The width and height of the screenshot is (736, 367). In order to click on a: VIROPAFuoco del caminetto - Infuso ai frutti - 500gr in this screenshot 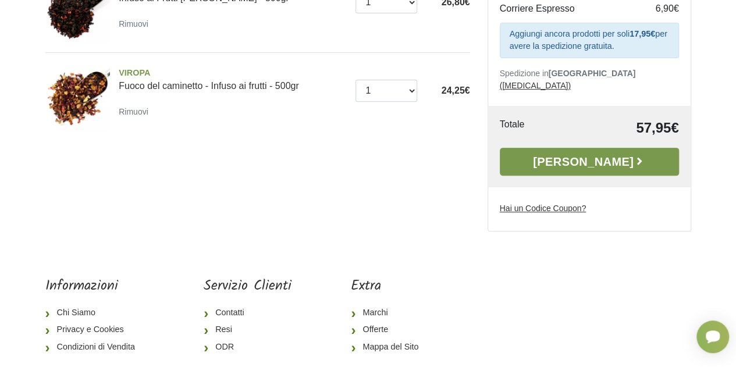, I will do `click(233, 79)`.